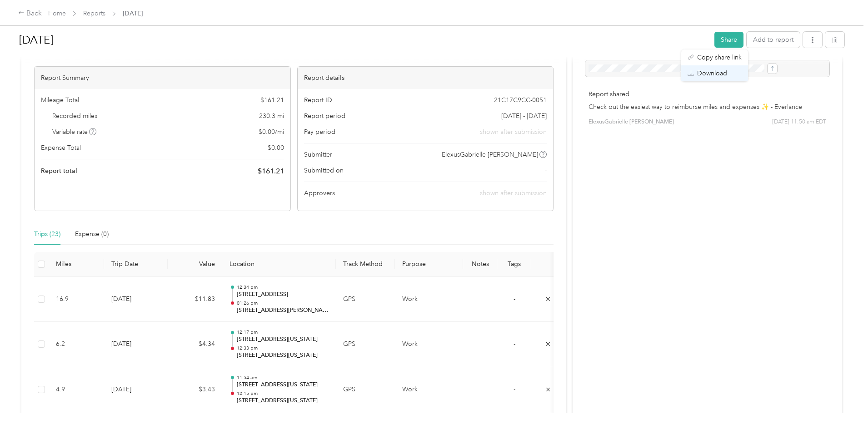 The height and width of the screenshot is (429, 868). I want to click on span: Expense Total, so click(61, 147).